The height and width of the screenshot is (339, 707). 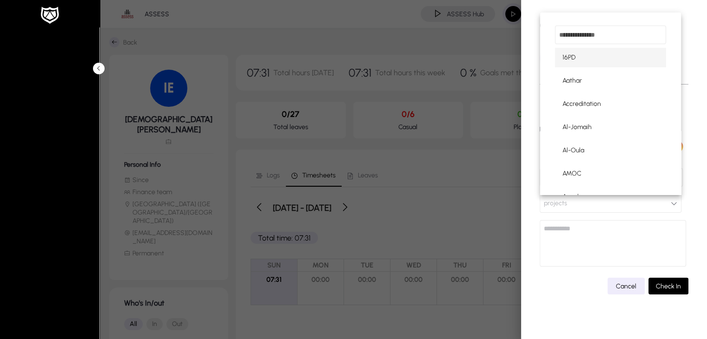 I want to click on span: Apache, so click(x=574, y=197).